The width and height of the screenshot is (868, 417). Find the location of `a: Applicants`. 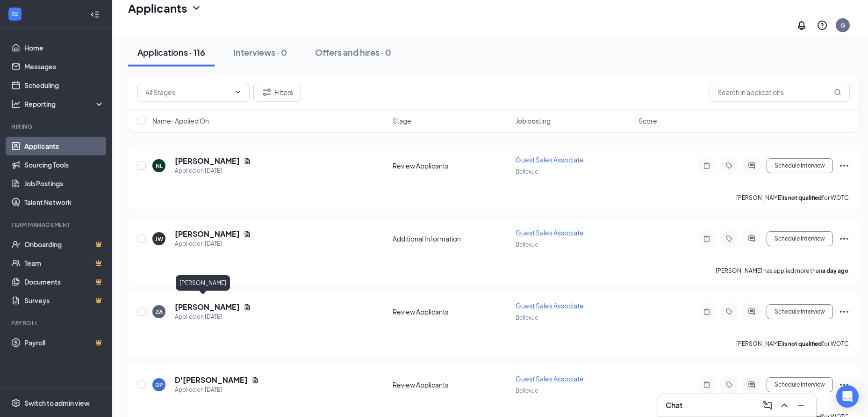

a: Applicants is located at coordinates (64, 146).